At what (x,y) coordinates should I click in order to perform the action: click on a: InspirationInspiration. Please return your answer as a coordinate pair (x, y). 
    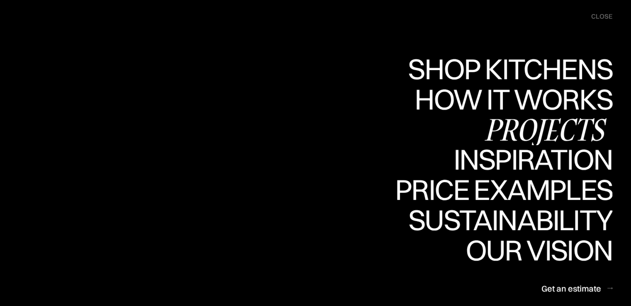
    Looking at the image, I should click on (527, 160).